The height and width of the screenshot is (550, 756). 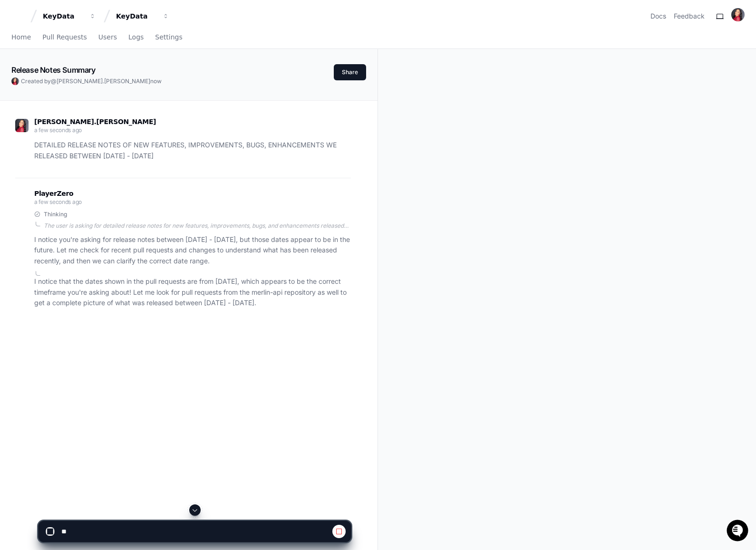 I want to click on a: Users, so click(x=107, y=38).